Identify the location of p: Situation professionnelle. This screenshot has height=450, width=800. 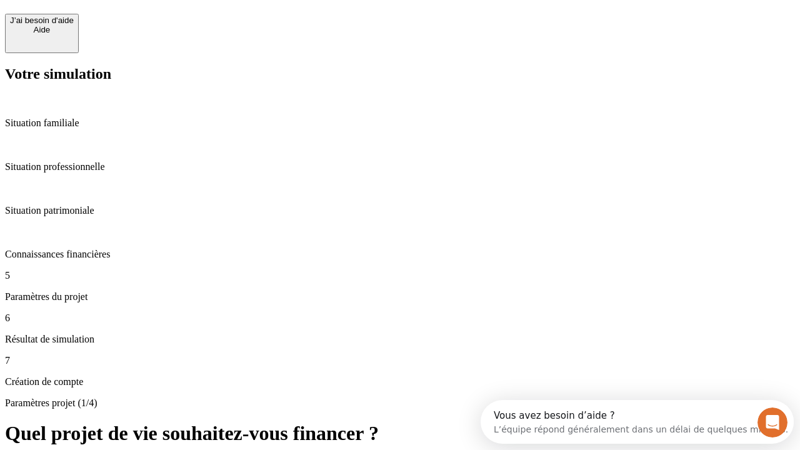
(400, 167).